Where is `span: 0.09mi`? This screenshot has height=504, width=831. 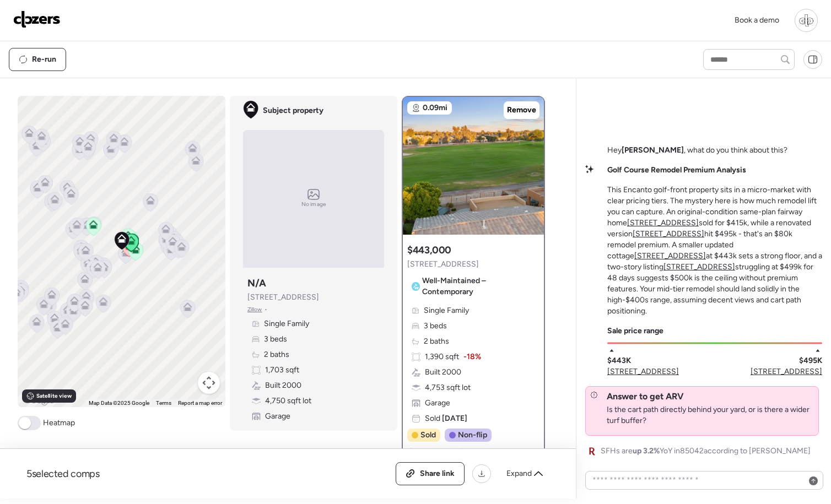
span: 0.09mi is located at coordinates (435, 108).